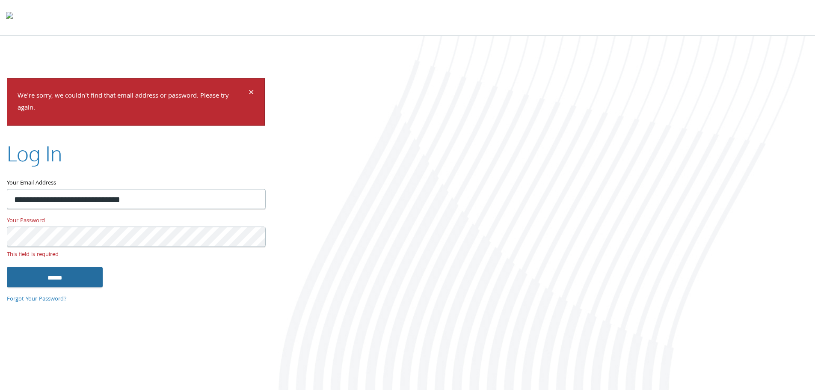 Image resolution: width=815 pixels, height=390 pixels. What do you see at coordinates (136, 255) in the screenshot?
I see `small: This field is required` at bounding box center [136, 255].